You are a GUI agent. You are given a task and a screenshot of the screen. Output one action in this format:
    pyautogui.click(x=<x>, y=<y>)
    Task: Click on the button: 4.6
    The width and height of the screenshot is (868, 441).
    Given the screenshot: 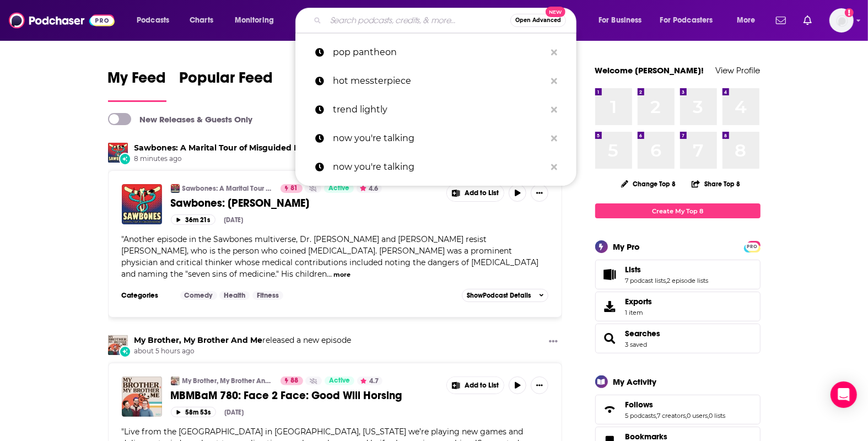 What is the action you would take?
    pyautogui.click(x=369, y=188)
    